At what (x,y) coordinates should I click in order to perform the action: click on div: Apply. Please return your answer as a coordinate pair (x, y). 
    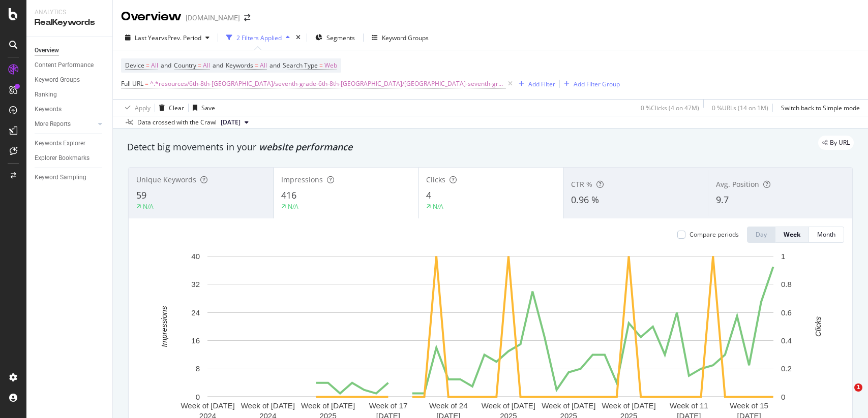
    Looking at the image, I should click on (142, 108).